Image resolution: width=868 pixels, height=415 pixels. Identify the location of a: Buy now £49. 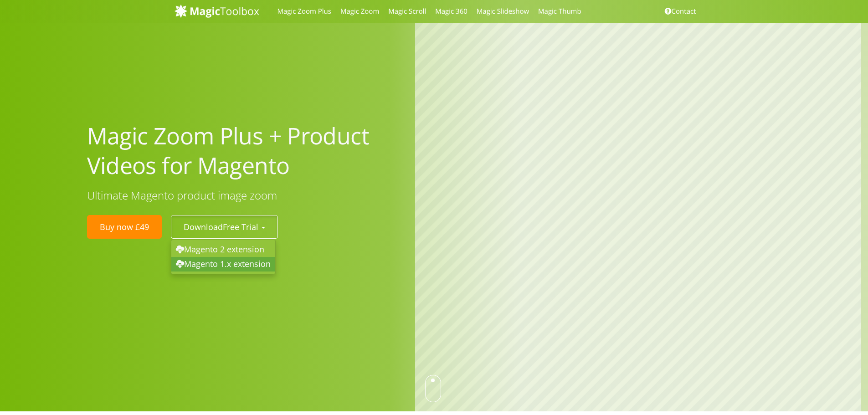
(125, 227).